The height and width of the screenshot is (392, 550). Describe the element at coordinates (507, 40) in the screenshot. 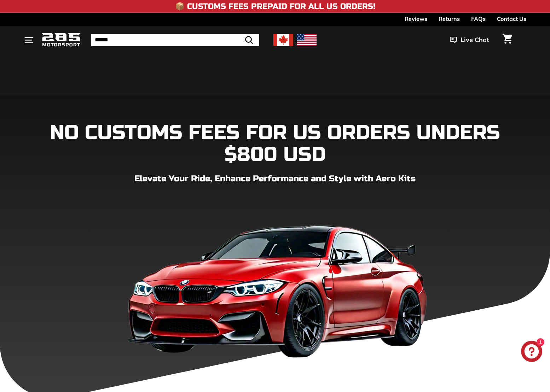

I see `a: Cart` at that location.